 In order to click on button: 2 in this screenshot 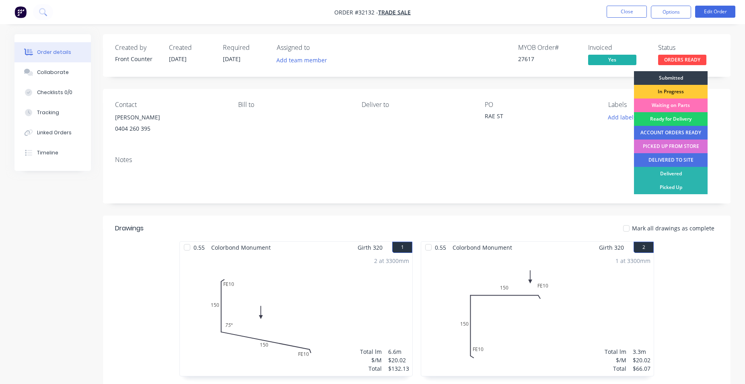, I will do `click(644, 247)`.